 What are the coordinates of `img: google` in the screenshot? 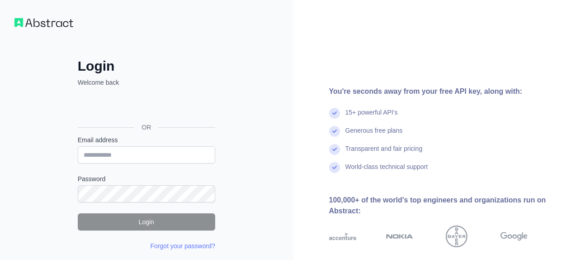 It's located at (514, 236).